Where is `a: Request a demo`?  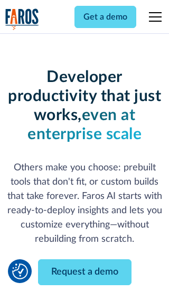 a: Request a demo is located at coordinates (85, 272).